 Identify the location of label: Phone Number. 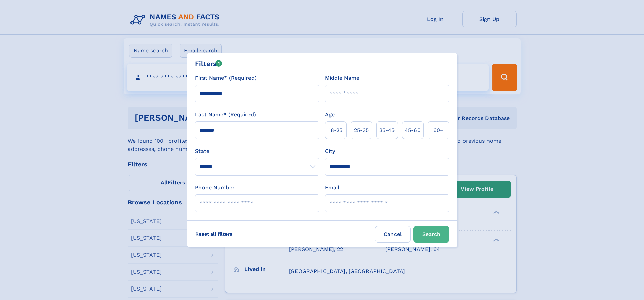
(215, 187).